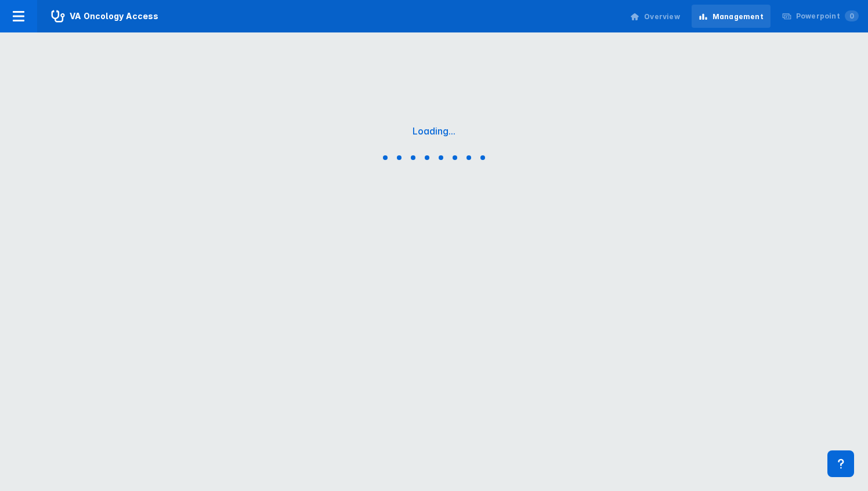 The width and height of the screenshot is (868, 491). I want to click on div: Overview, so click(662, 17).